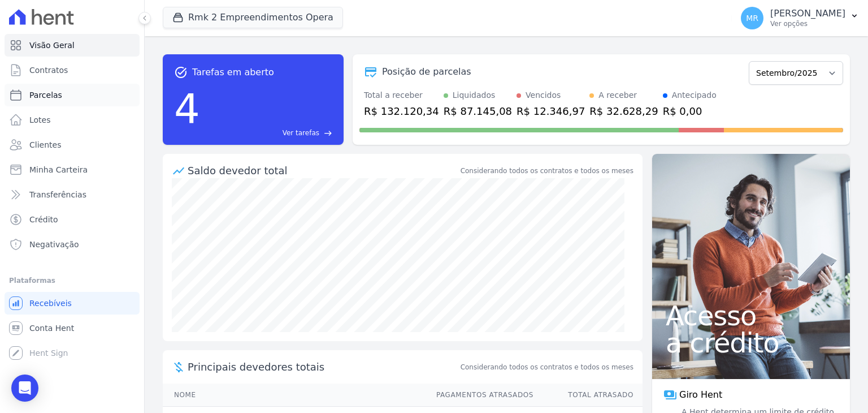 The image size is (868, 413). What do you see at coordinates (72, 328) in the screenshot?
I see `a: Conta Hent` at bounding box center [72, 328].